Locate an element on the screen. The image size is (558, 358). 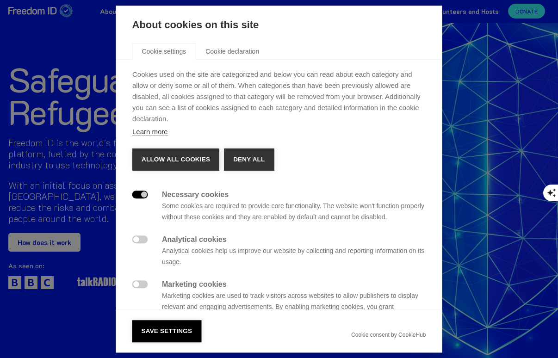
p: Marketing cookies are used to track visitors across websites to allow publishers to display relev... is located at coordinates (294, 307).